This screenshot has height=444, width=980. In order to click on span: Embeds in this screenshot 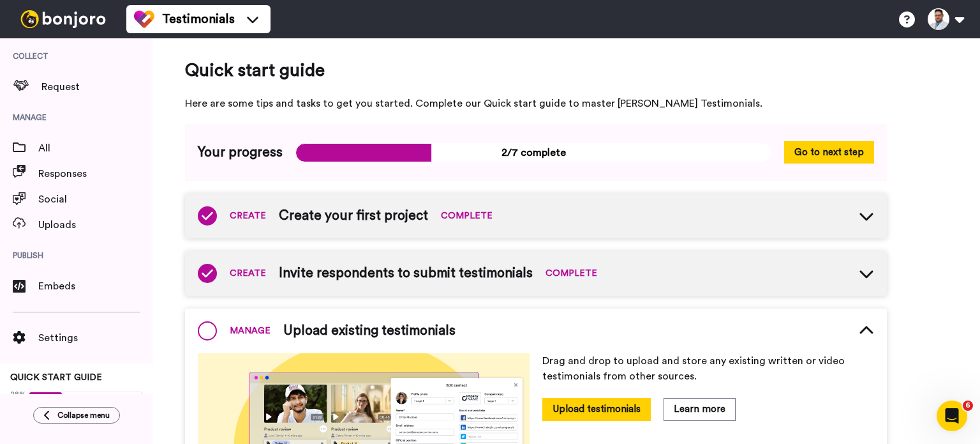, I will do `click(96, 286)`.